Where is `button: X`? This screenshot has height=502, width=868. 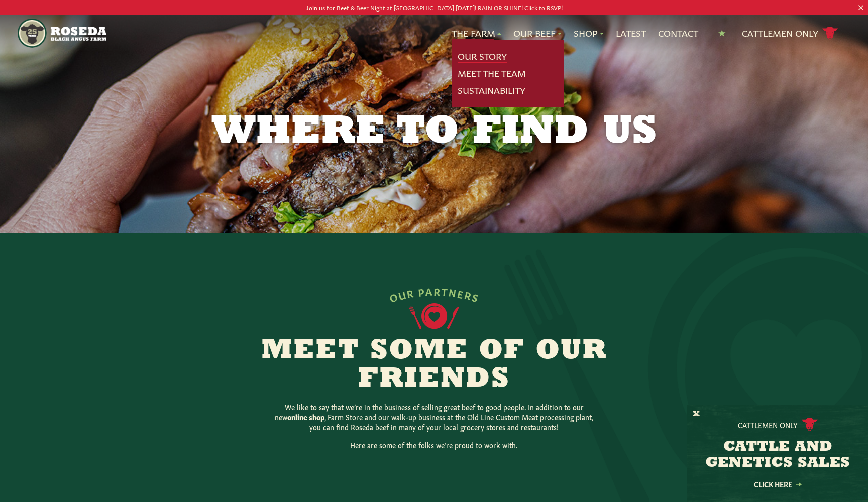 button: X is located at coordinates (696, 414).